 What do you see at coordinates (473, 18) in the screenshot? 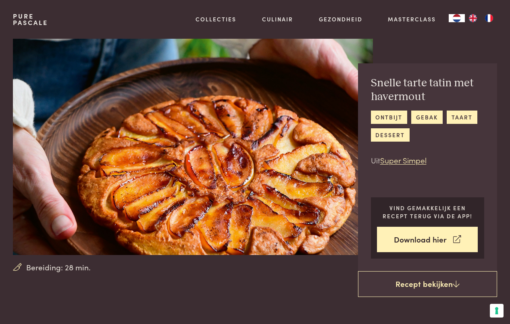
I see `aside: Language selected: Nederlands` at bounding box center [473, 18].